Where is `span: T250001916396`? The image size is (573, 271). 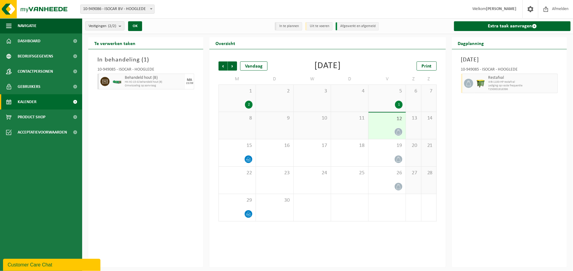
span: T250001916396 is located at coordinates (523, 90).